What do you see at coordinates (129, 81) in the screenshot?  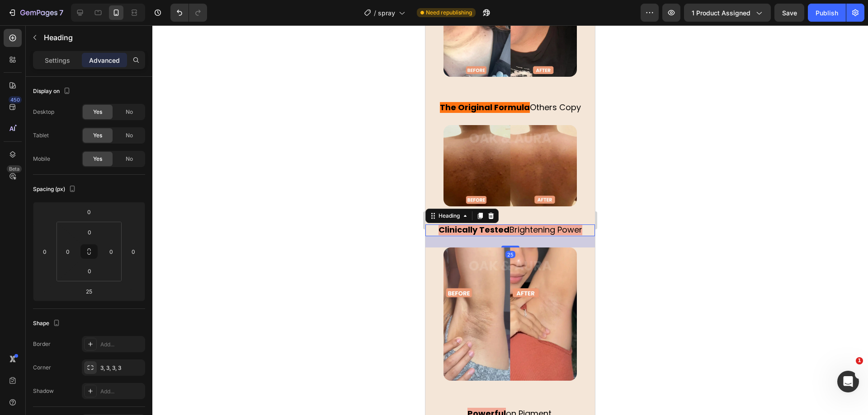 I see `span: Others Copy` at bounding box center [129, 81].